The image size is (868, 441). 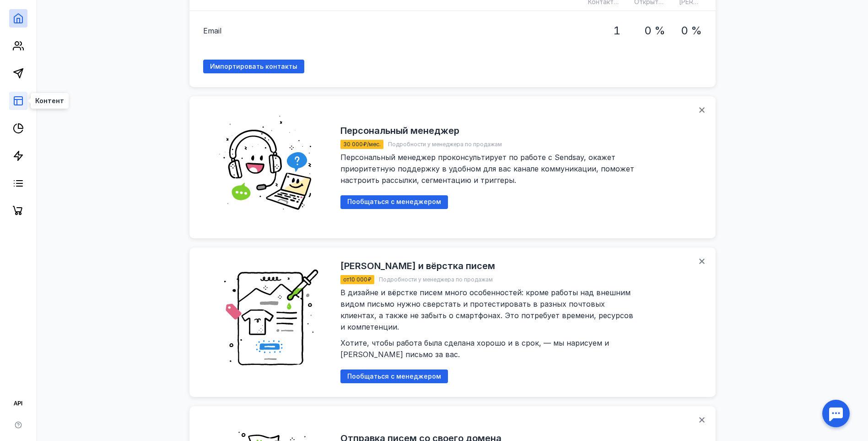 I want to click on span: от 10 000 ₽, so click(x=357, y=279).